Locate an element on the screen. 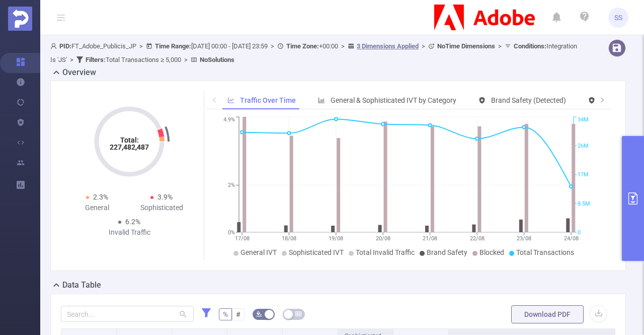 Image resolution: width=644 pixels, height=335 pixels. span: Total Transactions ≥ 5,000 is located at coordinates (133, 60).